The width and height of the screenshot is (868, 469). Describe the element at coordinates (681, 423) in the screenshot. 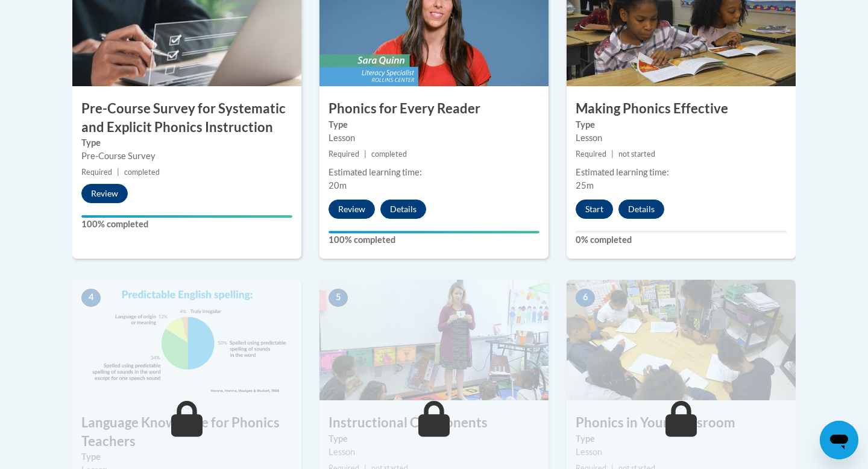

I see `h3: Phonics in Your Classroom` at that location.